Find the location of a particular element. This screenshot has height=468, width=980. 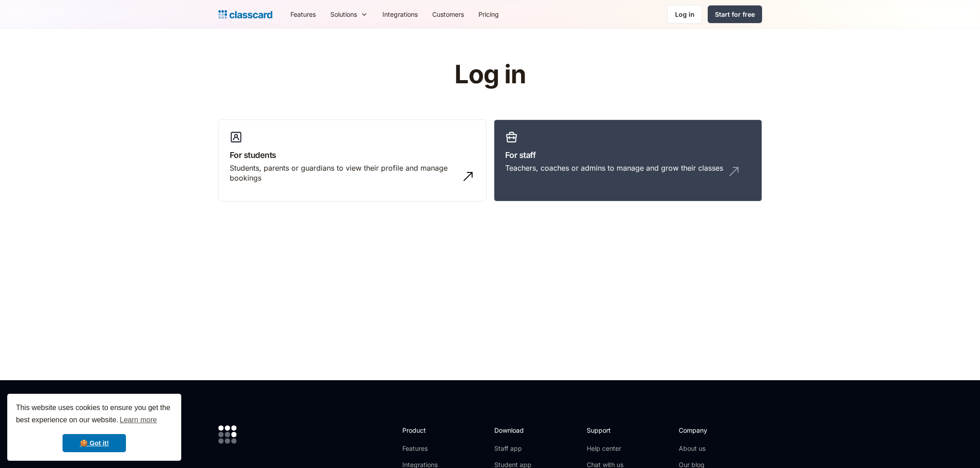

div: cookieconsent is located at coordinates (94, 427).